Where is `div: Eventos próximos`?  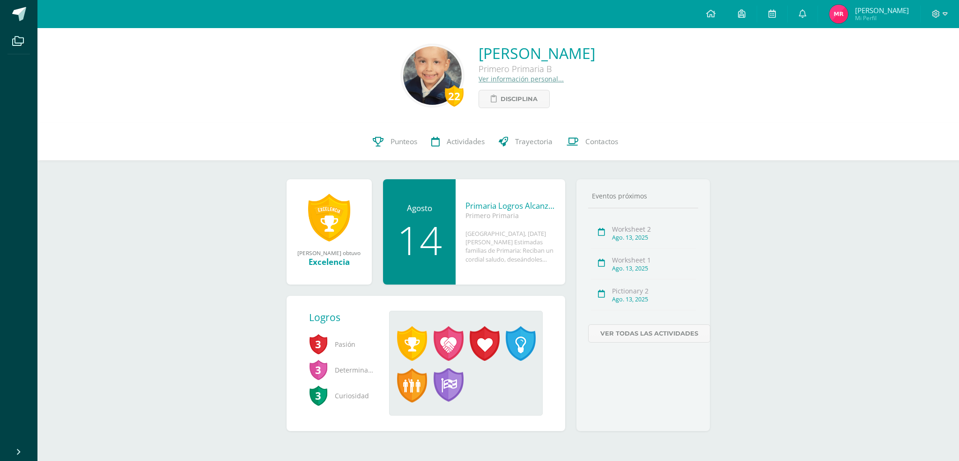
div: Eventos próximos is located at coordinates (643, 196).